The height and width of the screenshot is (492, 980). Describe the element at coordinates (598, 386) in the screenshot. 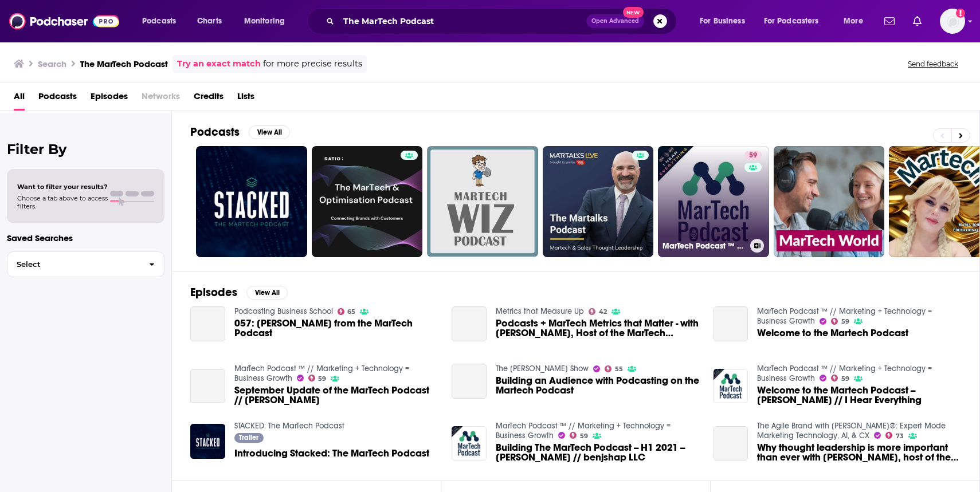

I see `span: Building an Audience with Podcasting on the Martech Podcast` at that location.